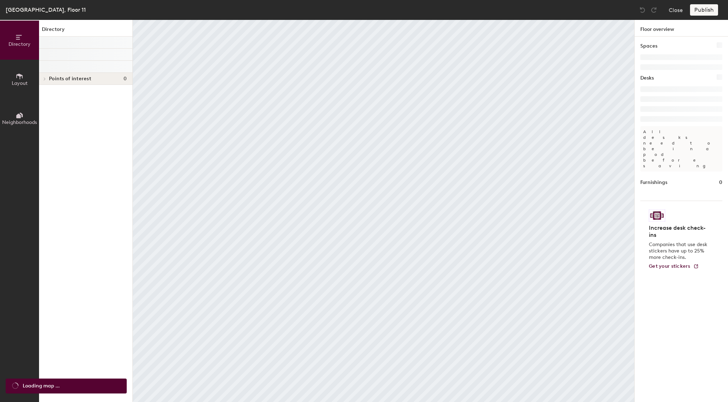 This screenshot has width=728, height=402. Describe the element at coordinates (383, 211) in the screenshot. I see `canvas: Map` at that location.